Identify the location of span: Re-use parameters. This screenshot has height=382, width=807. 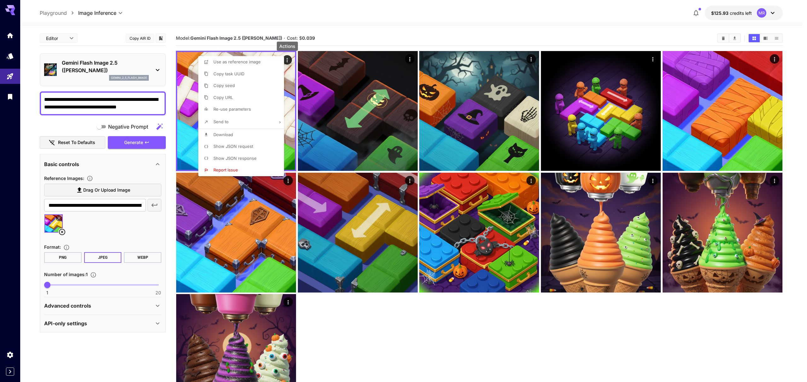
(232, 109).